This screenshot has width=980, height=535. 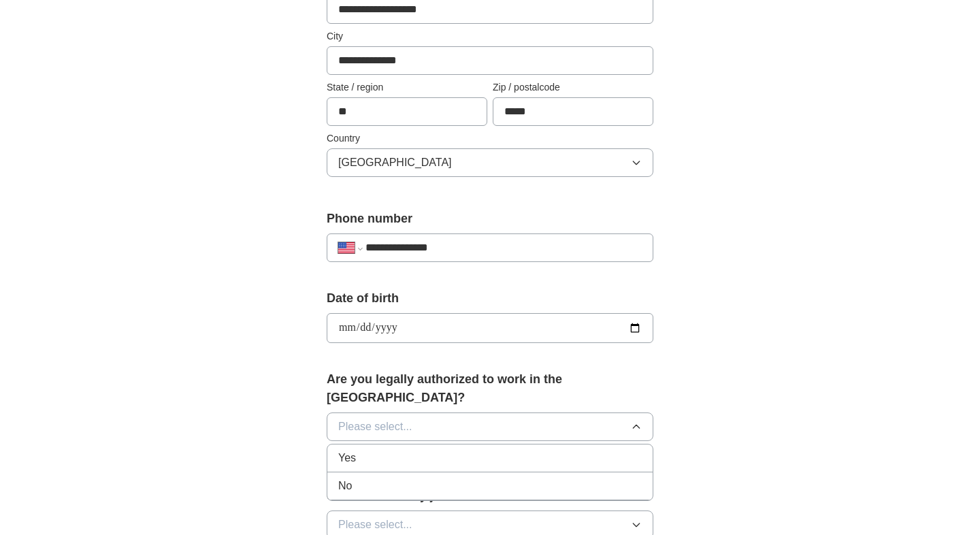 What do you see at coordinates (407, 87) in the screenshot?
I see `label: State / region` at bounding box center [407, 87].